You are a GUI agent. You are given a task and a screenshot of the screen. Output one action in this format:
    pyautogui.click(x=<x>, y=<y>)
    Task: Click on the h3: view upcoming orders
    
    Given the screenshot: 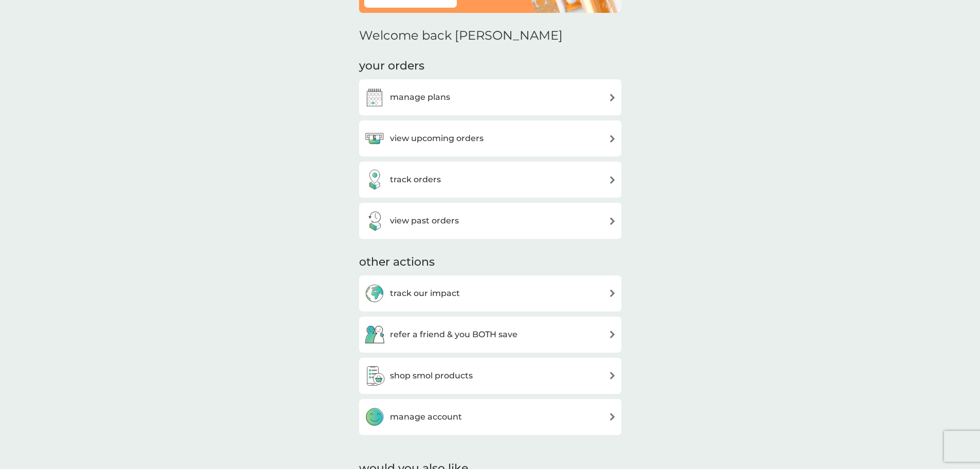 What is the action you would take?
    pyautogui.click(x=437, y=139)
    